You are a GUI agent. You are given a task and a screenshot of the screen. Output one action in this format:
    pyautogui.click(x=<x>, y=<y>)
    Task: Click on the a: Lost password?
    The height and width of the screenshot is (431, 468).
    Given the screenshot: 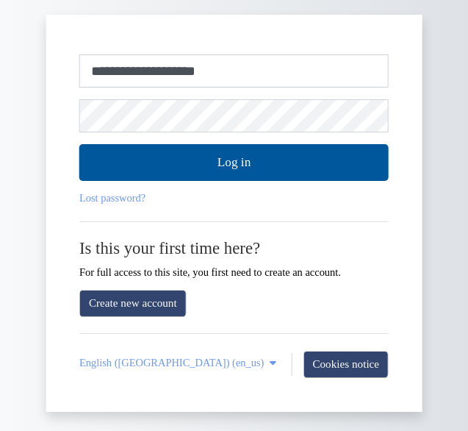 What is the action you would take?
    pyautogui.click(x=112, y=198)
    